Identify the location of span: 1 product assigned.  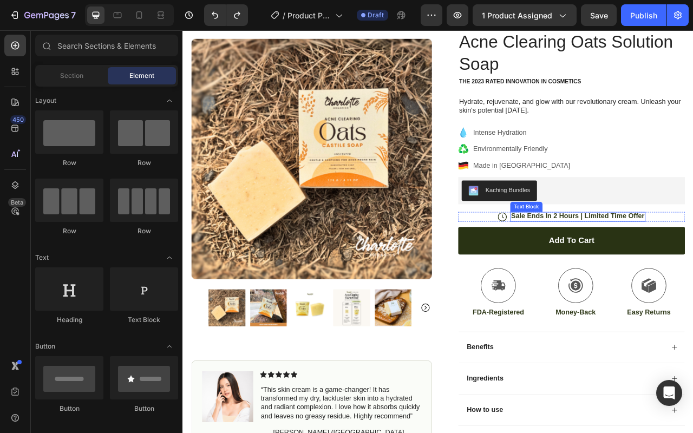
(517, 15).